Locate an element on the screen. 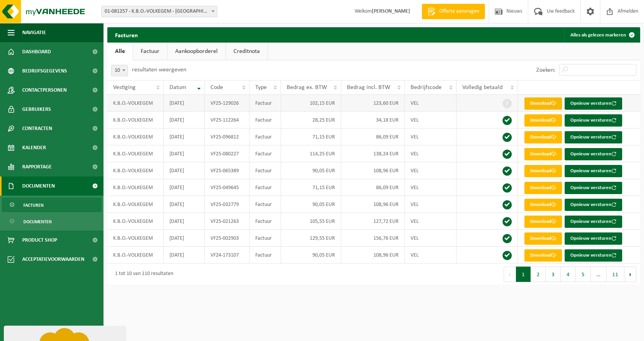 This screenshot has width=644, height=341. td: VF25-112264 is located at coordinates (227, 120).